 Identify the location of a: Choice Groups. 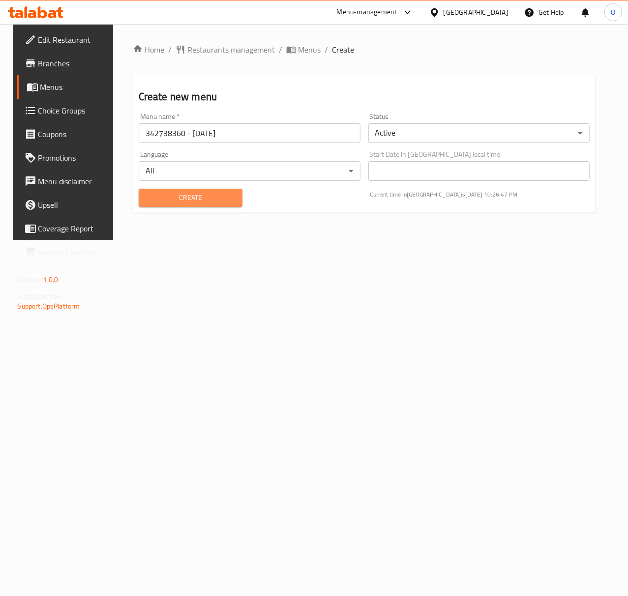
(67, 111).